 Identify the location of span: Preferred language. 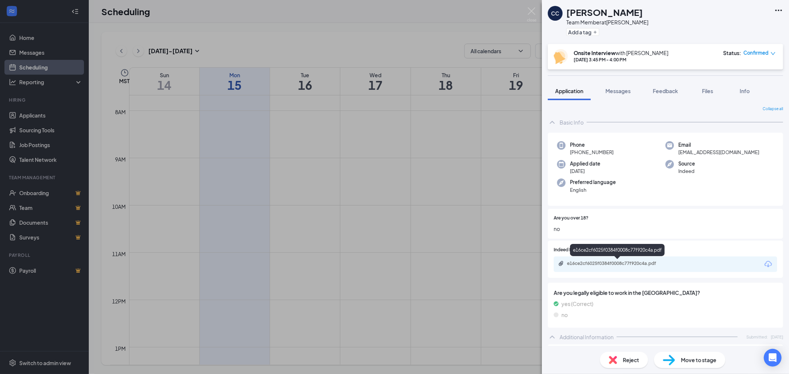
(593, 182).